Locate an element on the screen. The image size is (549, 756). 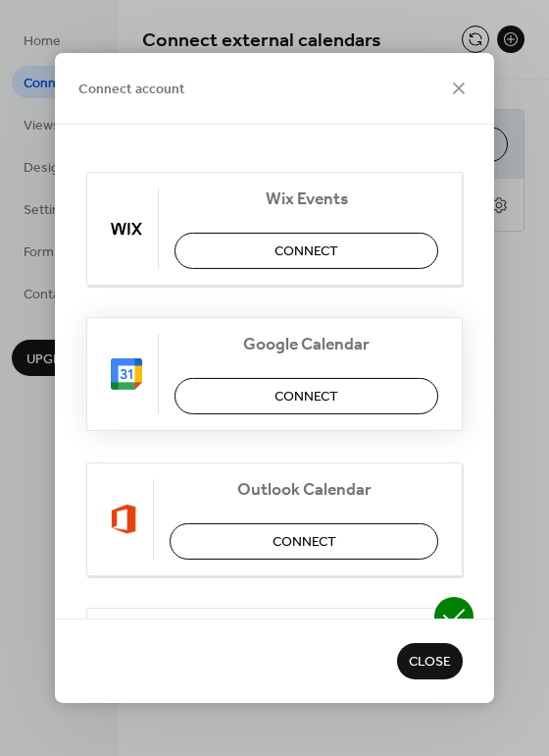
span: Outlook Calendar is located at coordinates (304, 490).